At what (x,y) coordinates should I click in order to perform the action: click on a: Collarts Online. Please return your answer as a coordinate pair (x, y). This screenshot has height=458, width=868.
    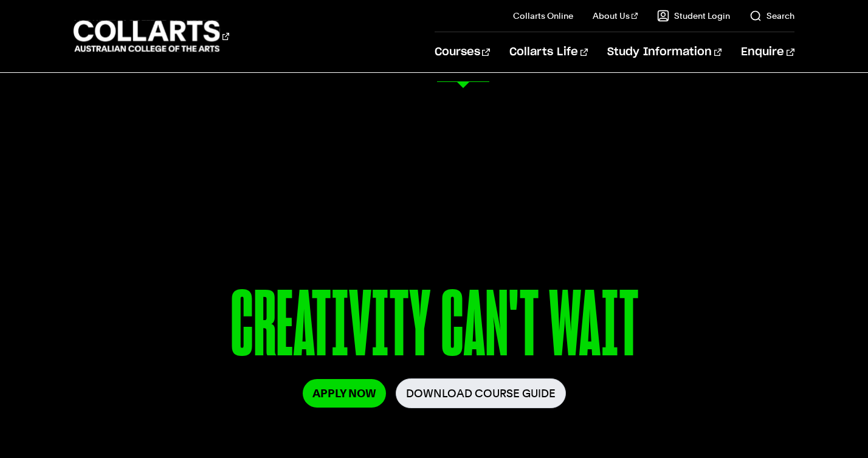
    Looking at the image, I should click on (542, 16).